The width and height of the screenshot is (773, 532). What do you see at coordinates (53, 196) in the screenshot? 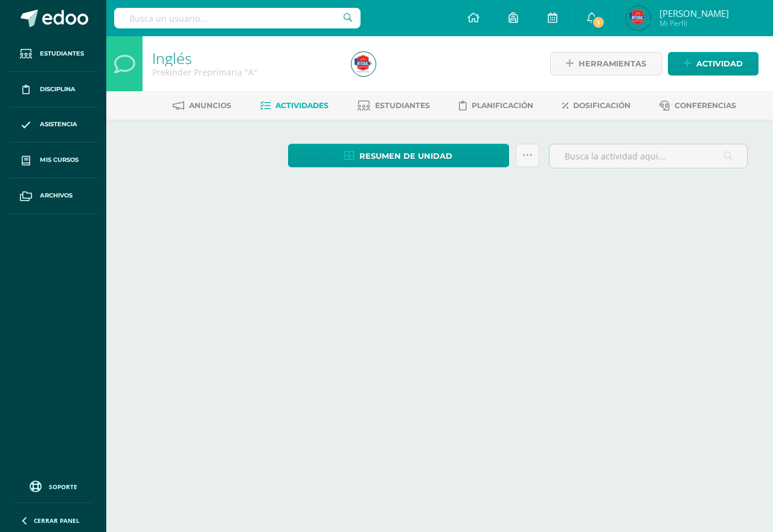
I see `a: Archivos` at bounding box center [53, 196].